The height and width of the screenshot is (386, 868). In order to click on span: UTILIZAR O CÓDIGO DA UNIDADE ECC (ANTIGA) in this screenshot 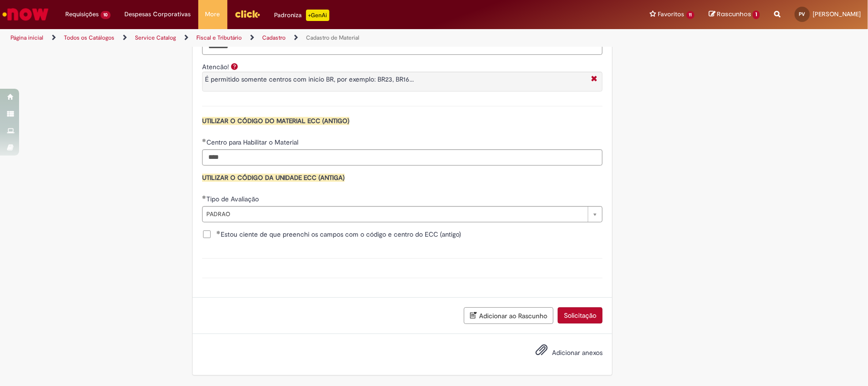, I will do `click(273, 177)`.